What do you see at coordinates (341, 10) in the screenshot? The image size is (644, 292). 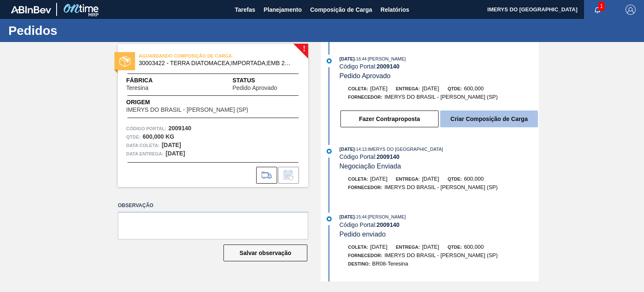 I see `span: Composição de Carga` at bounding box center [341, 10].